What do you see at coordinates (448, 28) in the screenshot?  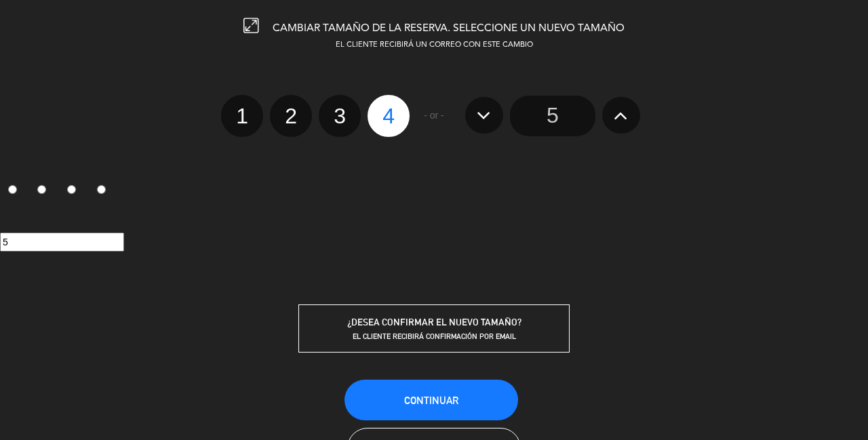 I see `span: CAMBIAR TAMAÑO DE LA RESERVA. SELECCIONE UN NUEVO TAMAÑO` at bounding box center [448, 28].